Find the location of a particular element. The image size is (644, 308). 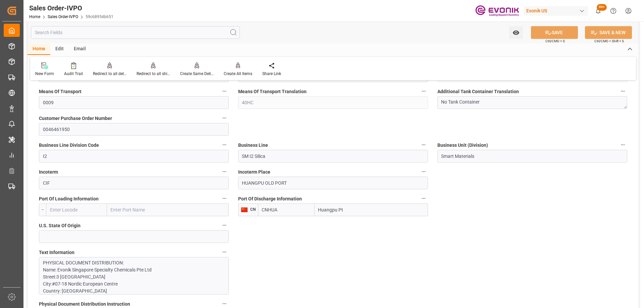

span: Business Line Division Code is located at coordinates (69, 145).